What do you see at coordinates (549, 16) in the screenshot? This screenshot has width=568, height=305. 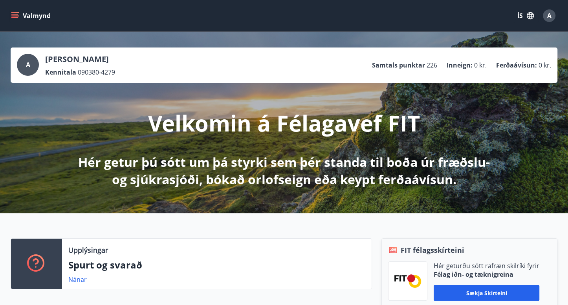 I see `button: A` at bounding box center [549, 16].